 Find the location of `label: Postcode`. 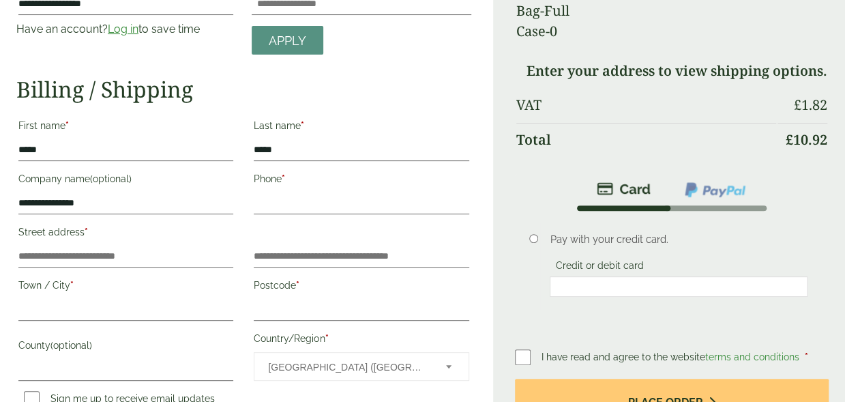

label: Postcode is located at coordinates (361, 287).